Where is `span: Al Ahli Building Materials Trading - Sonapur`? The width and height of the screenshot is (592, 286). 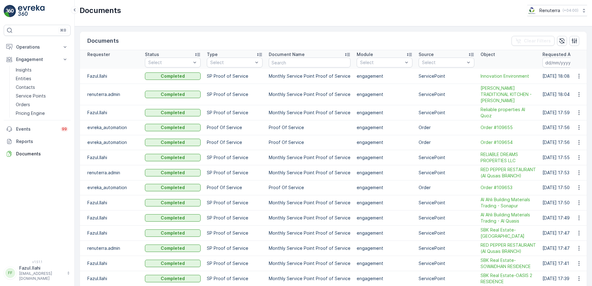 span: Al Ahli Building Materials Trading - Sonapur is located at coordinates (508, 203).